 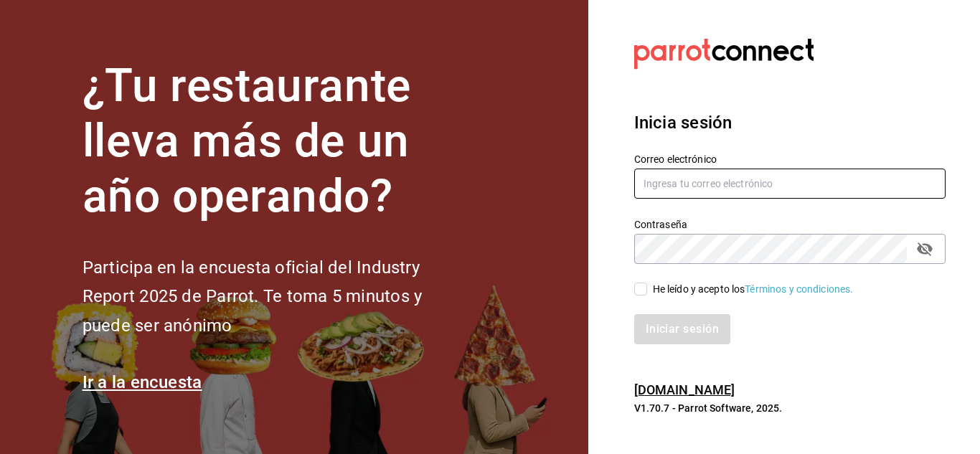 What do you see at coordinates (790, 123) in the screenshot?
I see `h3: Inicia sesión` at bounding box center [790, 123].